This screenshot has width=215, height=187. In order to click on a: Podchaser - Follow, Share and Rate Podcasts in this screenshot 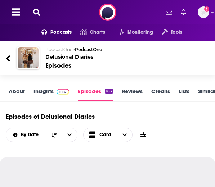, I will do `click(108, 12)`.